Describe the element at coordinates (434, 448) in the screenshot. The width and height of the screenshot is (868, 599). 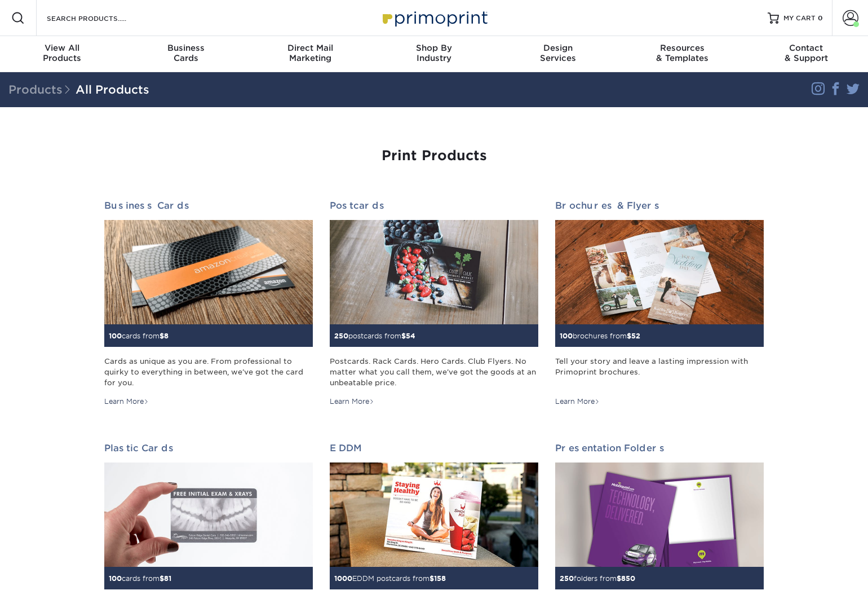
I see `h2: EDDM` at that location.